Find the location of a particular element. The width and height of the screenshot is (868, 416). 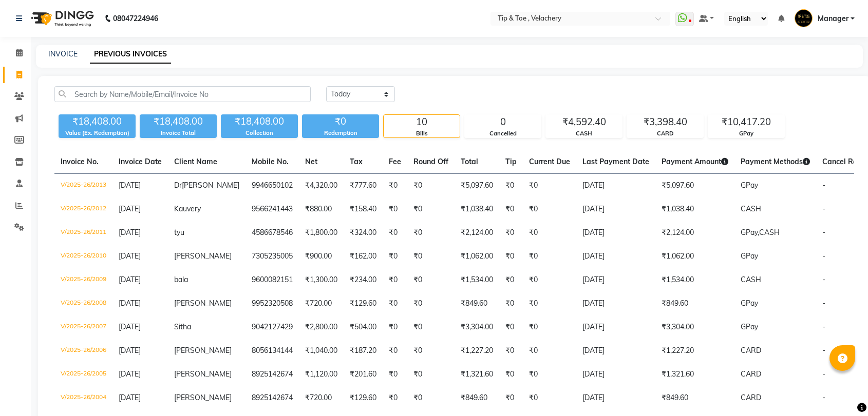

span: Manager is located at coordinates (833, 18).